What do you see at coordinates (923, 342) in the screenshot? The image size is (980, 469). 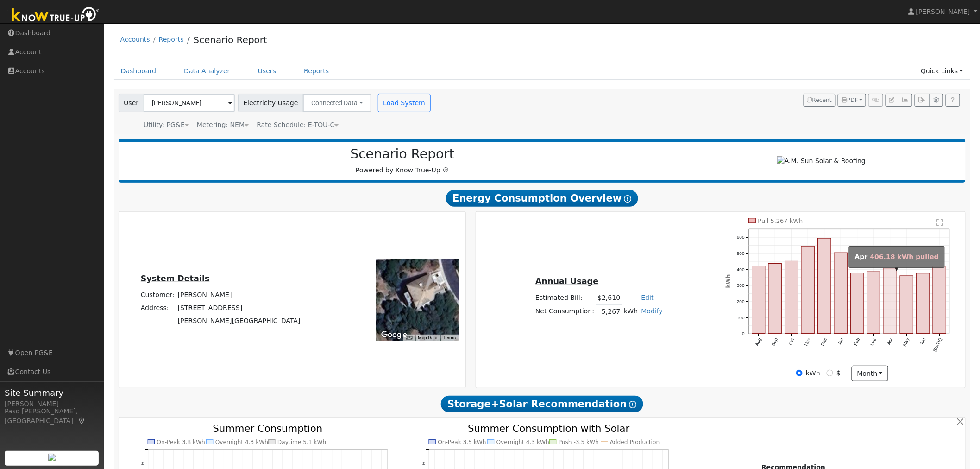 I see `text: Jun` at bounding box center [923, 342].